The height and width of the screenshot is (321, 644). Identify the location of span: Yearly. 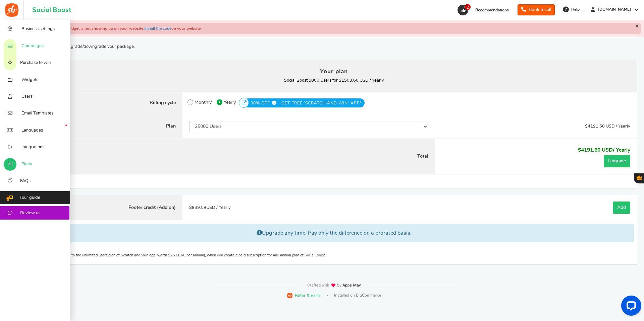
(230, 103).